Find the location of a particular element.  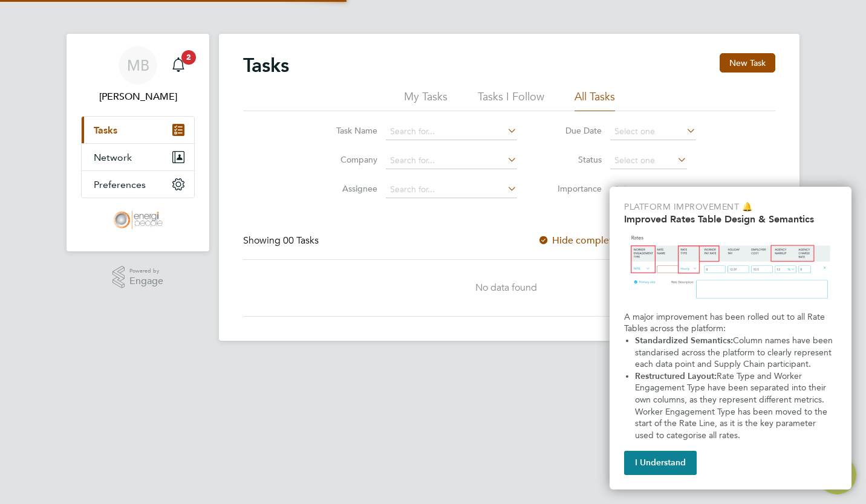

span: Powered by is located at coordinates (146, 271).